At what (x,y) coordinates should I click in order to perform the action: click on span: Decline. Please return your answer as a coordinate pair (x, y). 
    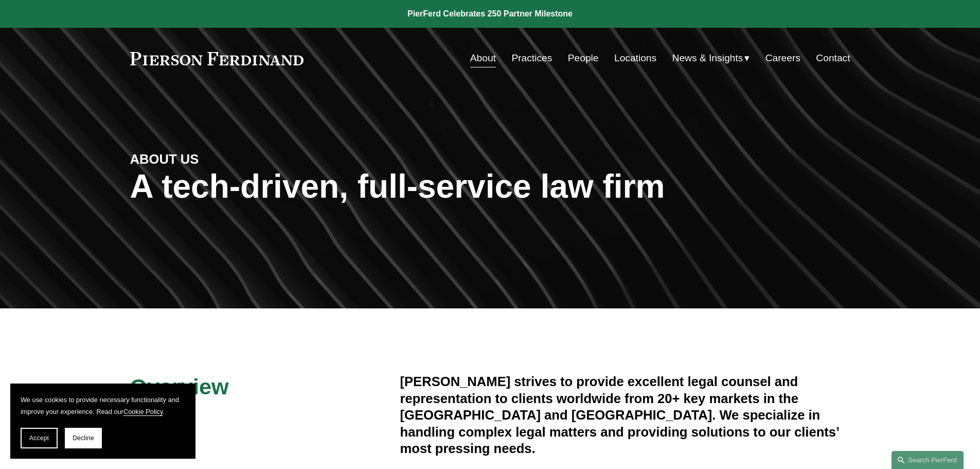
    Looking at the image, I should click on (83, 438).